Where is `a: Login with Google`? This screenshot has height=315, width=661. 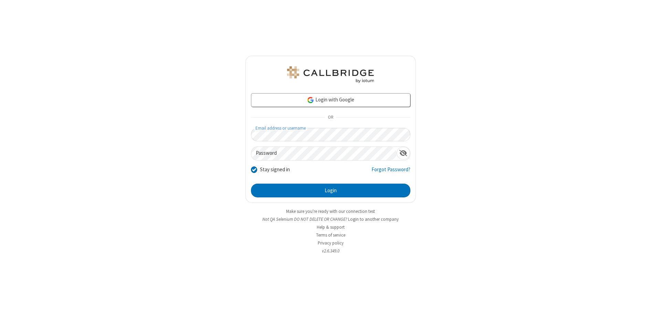 a: Login with Google is located at coordinates (330, 100).